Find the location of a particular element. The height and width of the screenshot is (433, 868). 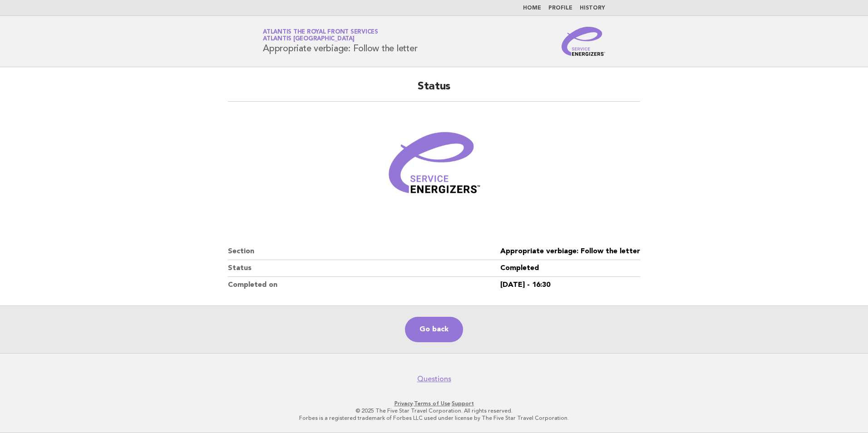

a: Profile is located at coordinates (560, 8).